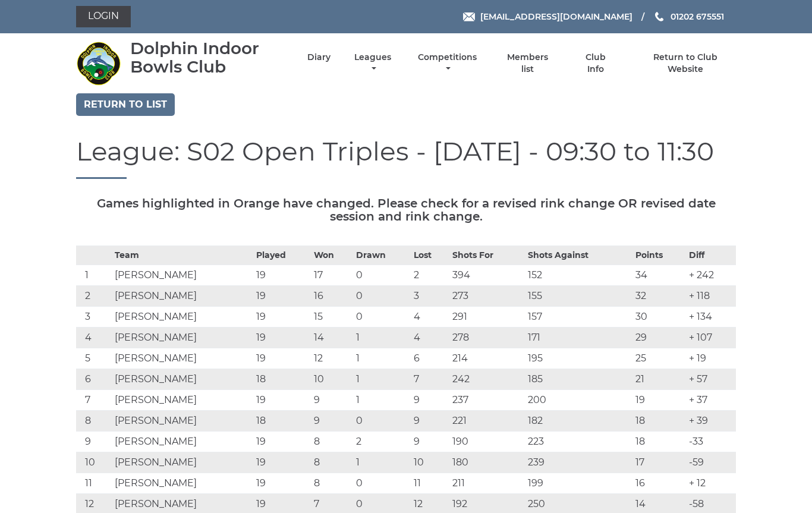 Image resolution: width=812 pixels, height=513 pixels. Describe the element at coordinates (182, 255) in the screenshot. I see `th: Team` at that location.